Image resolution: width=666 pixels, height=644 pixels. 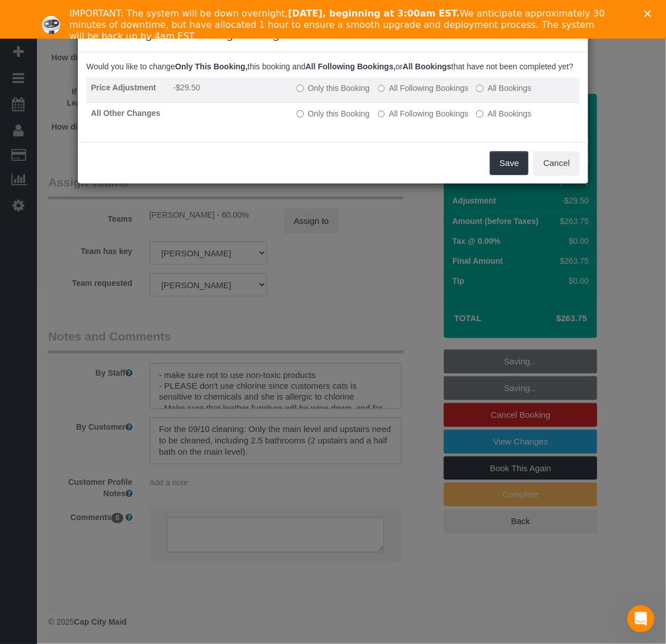 I want to click on b: All Following Bookings,, so click(x=351, y=66).